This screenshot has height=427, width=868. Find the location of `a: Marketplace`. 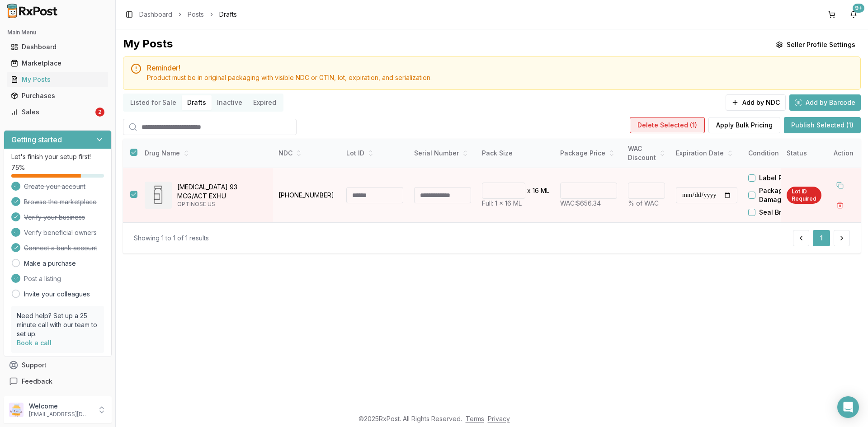

a: Marketplace is located at coordinates (58, 63).